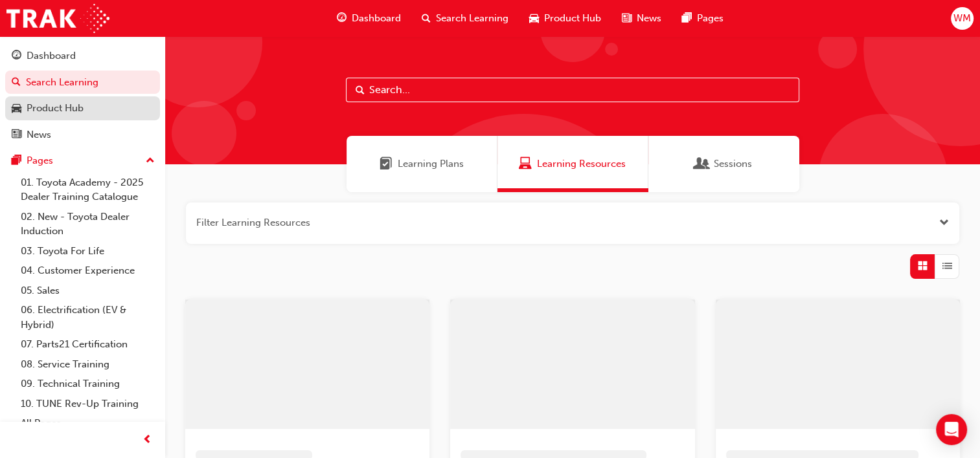 Image resolution: width=980 pixels, height=458 pixels. Describe the element at coordinates (710, 18) in the screenshot. I see `span: Pages` at that location.